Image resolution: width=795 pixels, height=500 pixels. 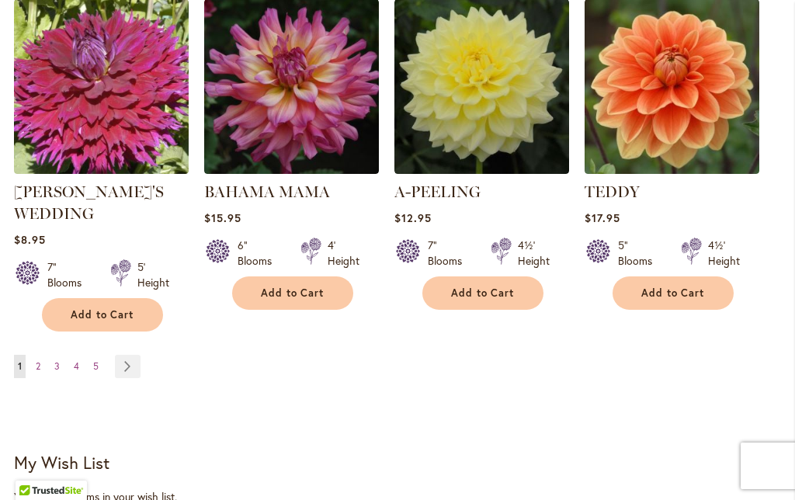 I want to click on span: 5, so click(x=95, y=365).